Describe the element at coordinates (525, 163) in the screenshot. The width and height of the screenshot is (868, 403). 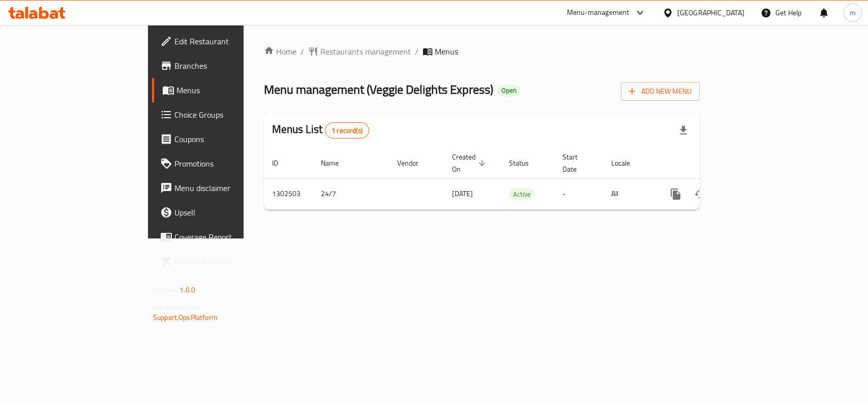
I see `span: Status` at that location.